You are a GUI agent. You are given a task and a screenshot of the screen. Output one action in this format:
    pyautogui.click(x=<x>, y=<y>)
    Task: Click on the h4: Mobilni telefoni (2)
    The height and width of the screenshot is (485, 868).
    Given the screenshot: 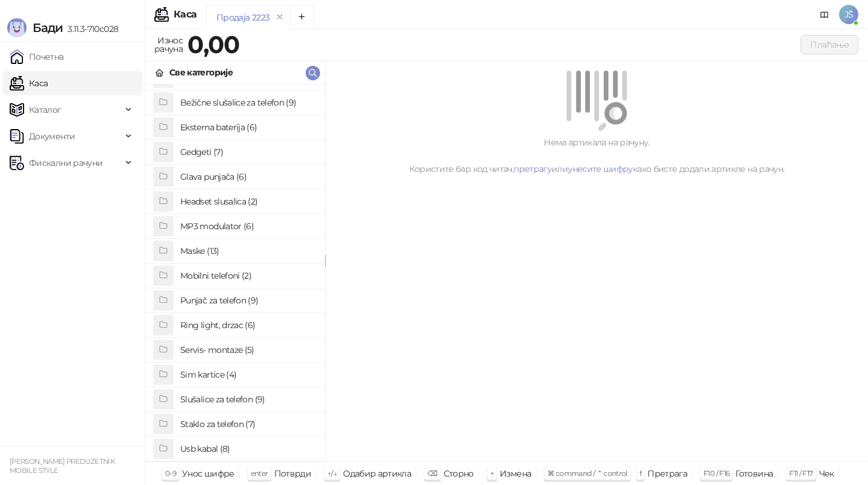 What is the action you would take?
    pyautogui.click(x=248, y=276)
    